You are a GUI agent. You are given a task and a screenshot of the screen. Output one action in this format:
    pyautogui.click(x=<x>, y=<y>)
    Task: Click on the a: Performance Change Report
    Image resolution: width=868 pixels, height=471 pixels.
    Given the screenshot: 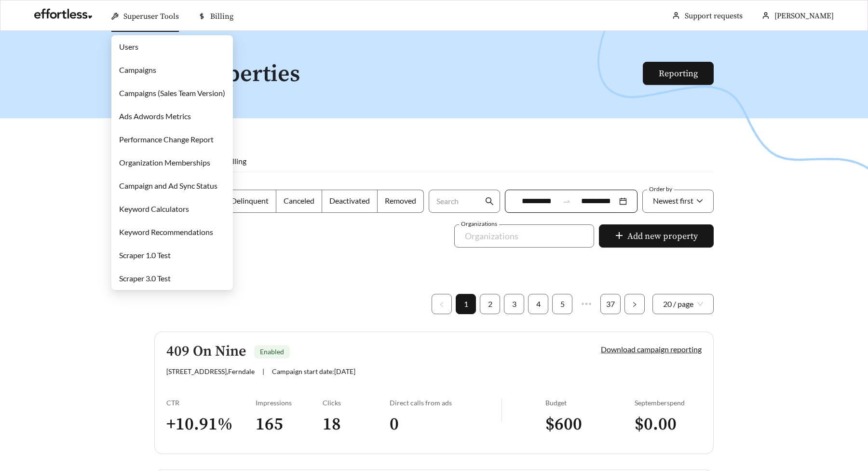 What is the action you would take?
    pyautogui.click(x=166, y=139)
    